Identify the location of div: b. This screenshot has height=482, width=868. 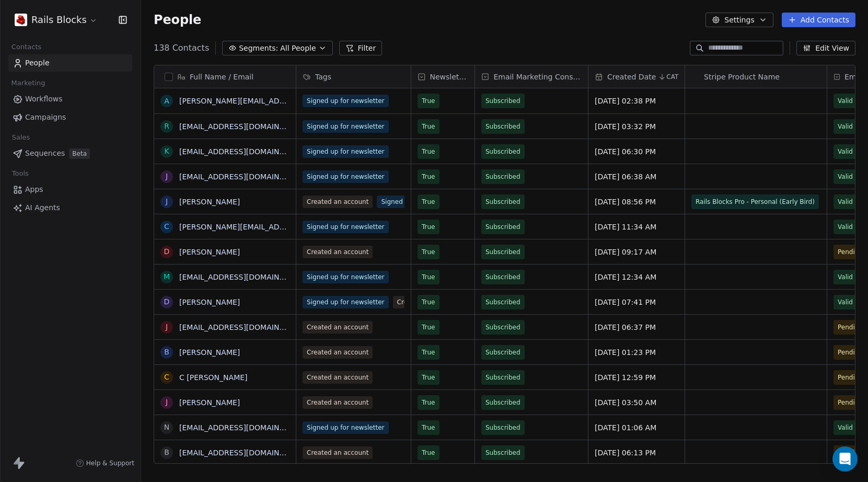
(167, 452).